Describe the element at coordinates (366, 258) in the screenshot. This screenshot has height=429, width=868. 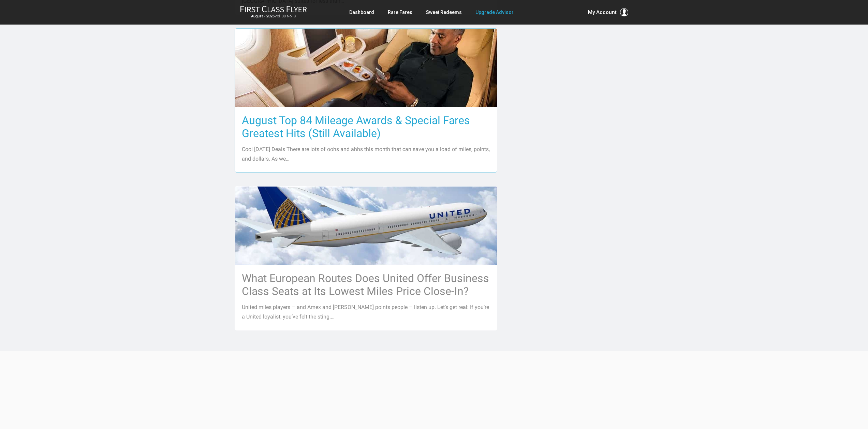
I see `a: What European Routes Does United Offer Business Class Seats at Its Lowest Miles Price Close-In? U...` at that location.